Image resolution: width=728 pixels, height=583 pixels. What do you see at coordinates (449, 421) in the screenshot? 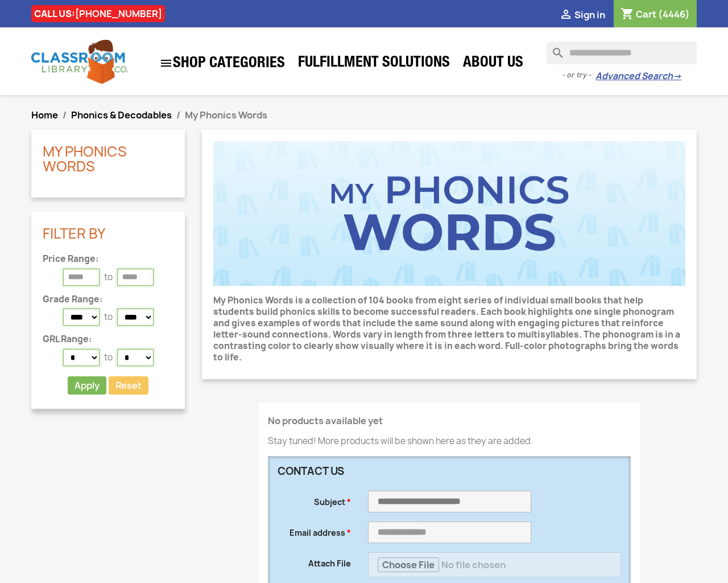
I see `h4: No products available yet` at bounding box center [449, 421].